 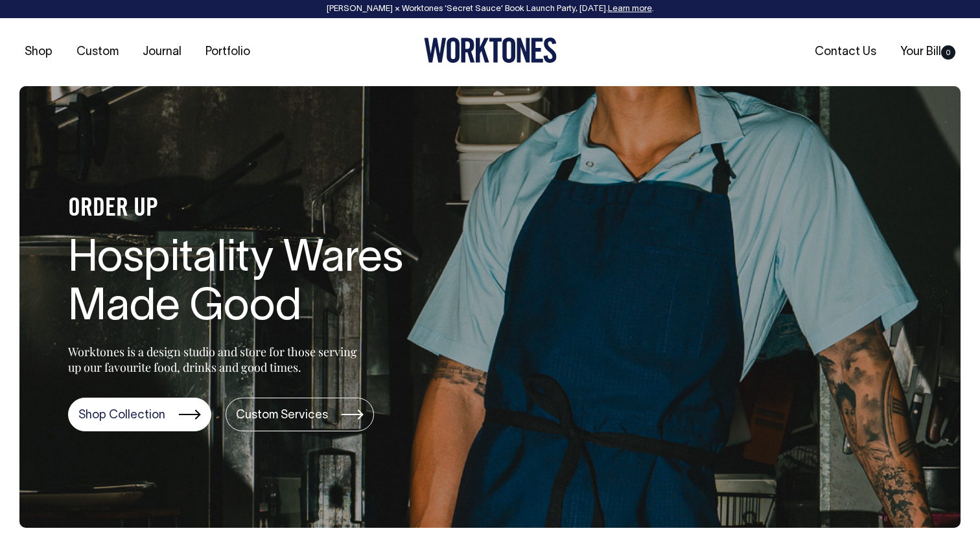 I want to click on p: Worktones is a design studio and store for those serving up our favourite food, drinks and good t..., so click(x=216, y=360).